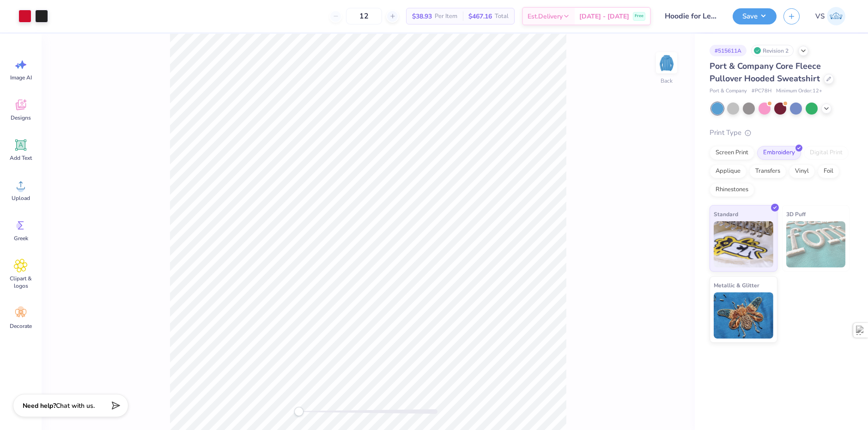  I want to click on span: Image AI, so click(21, 78).